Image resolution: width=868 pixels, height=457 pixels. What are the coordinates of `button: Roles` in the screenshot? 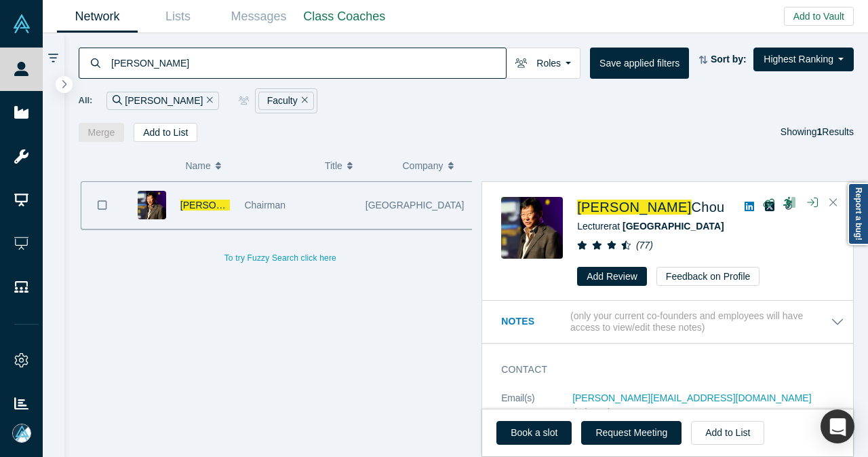 It's located at (544, 63).